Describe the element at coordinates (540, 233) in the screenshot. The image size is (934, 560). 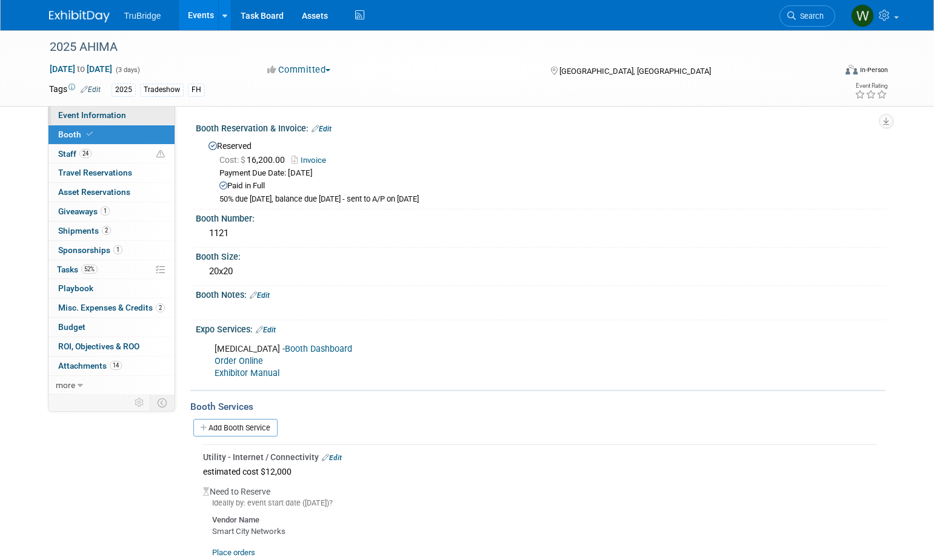
I see `div: 1121` at that location.